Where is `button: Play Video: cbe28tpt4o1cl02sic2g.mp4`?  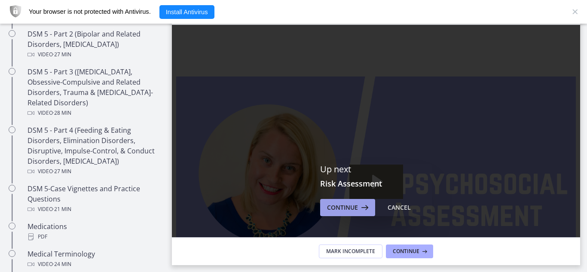
button: Play Video: cbe28tpt4o1cl02sic2g.mp4 is located at coordinates (204, 157).